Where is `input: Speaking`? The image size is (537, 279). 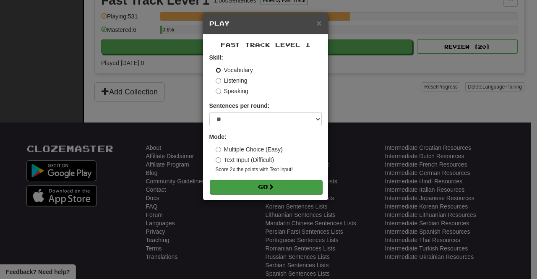 input: Speaking is located at coordinates (218, 91).